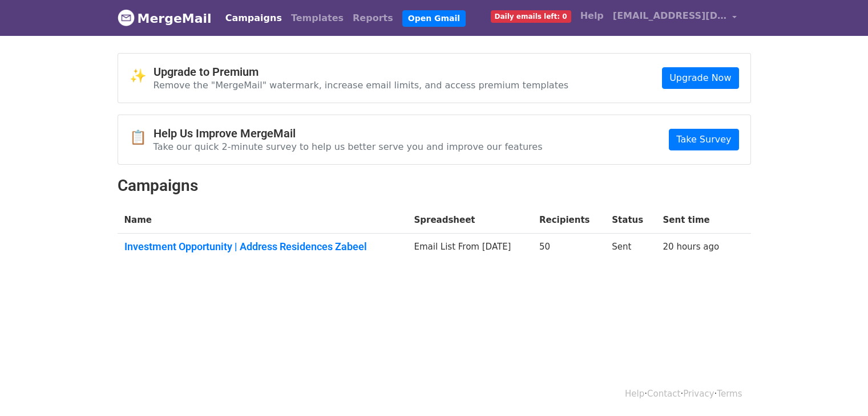 This screenshot has height=416, width=868. I want to click on h2: Campaigns, so click(434, 186).